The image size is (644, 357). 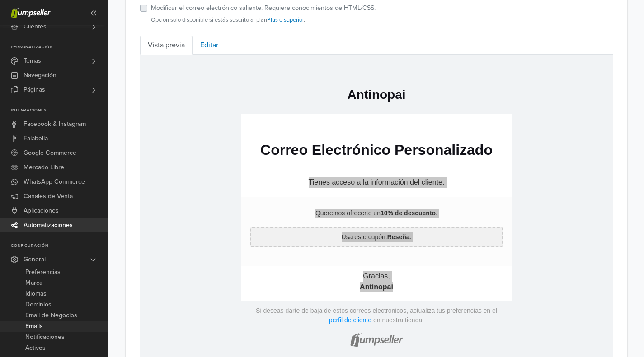 I want to click on p: Si deseas darte de baja de estos correos electrónicos, actualiza tus preferencias en el, so click(x=236, y=256).